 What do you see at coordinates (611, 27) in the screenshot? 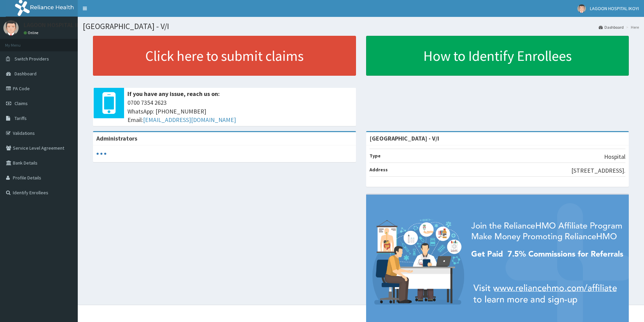
I see `a: Dashboard` at bounding box center [611, 27].